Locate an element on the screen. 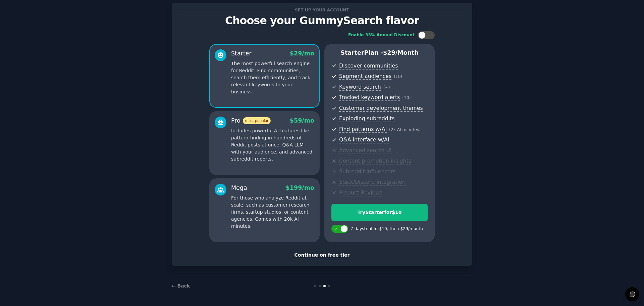 This screenshot has height=306, width=644. span: ( 2k AI minutes ) is located at coordinates (405, 130).